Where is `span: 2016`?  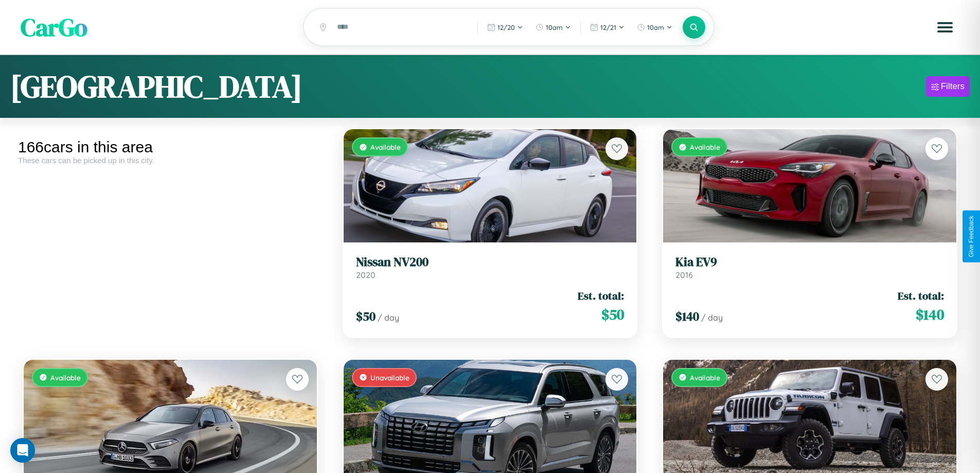
span: 2016 is located at coordinates (685, 275).